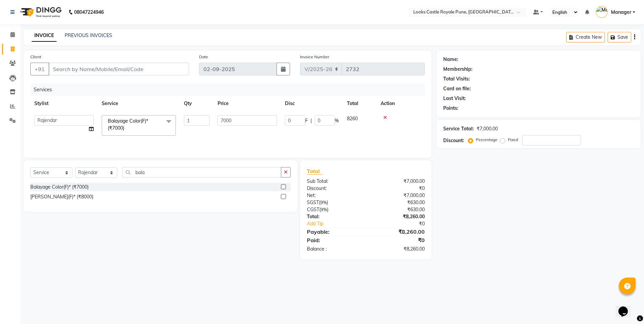  I want to click on div: Sub Total:, so click(334, 181).